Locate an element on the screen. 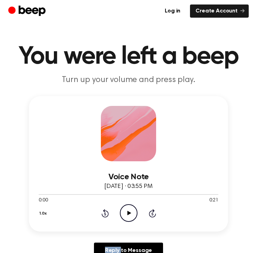 Image resolution: width=257 pixels, height=253 pixels. span: 0:21 is located at coordinates (214, 200).